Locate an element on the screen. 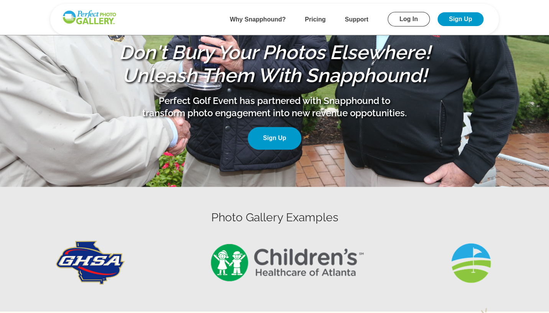  h1: Don't Bury Your Photos Elsewhere! Unleash Them With Snapphound! is located at coordinates (275, 64).